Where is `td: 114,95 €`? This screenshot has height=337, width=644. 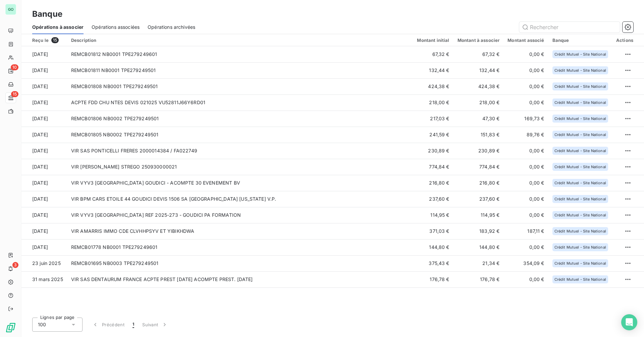 td: 114,95 € is located at coordinates (478, 215).